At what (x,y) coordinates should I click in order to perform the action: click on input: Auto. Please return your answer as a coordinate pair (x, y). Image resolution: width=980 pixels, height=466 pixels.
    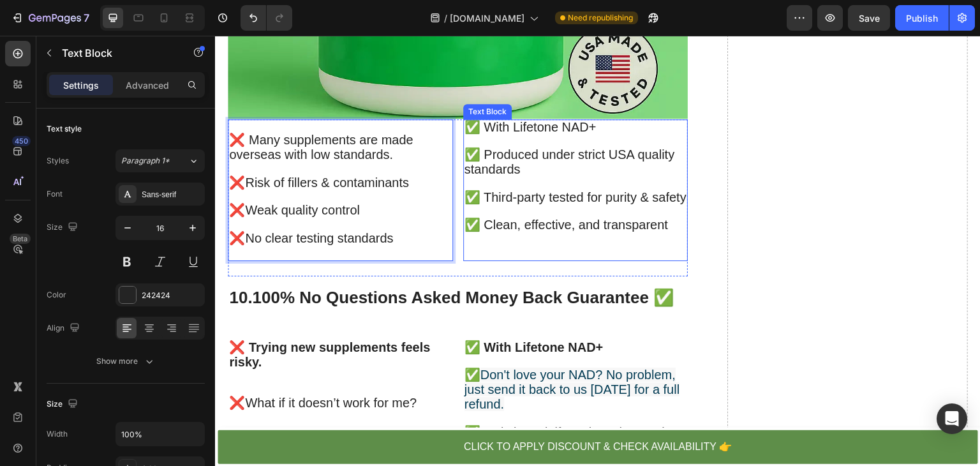
    Looking at the image, I should click on (160, 434).